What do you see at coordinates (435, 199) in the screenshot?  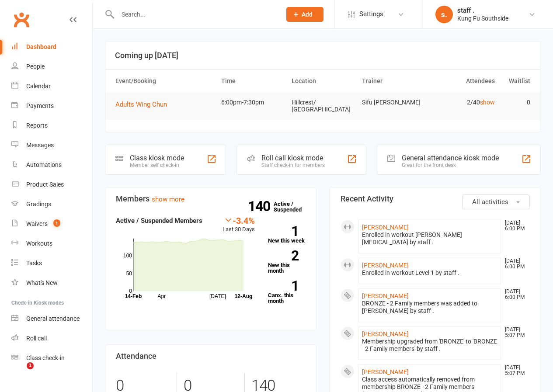 I see `h3: Recent Activity` at bounding box center [435, 199].